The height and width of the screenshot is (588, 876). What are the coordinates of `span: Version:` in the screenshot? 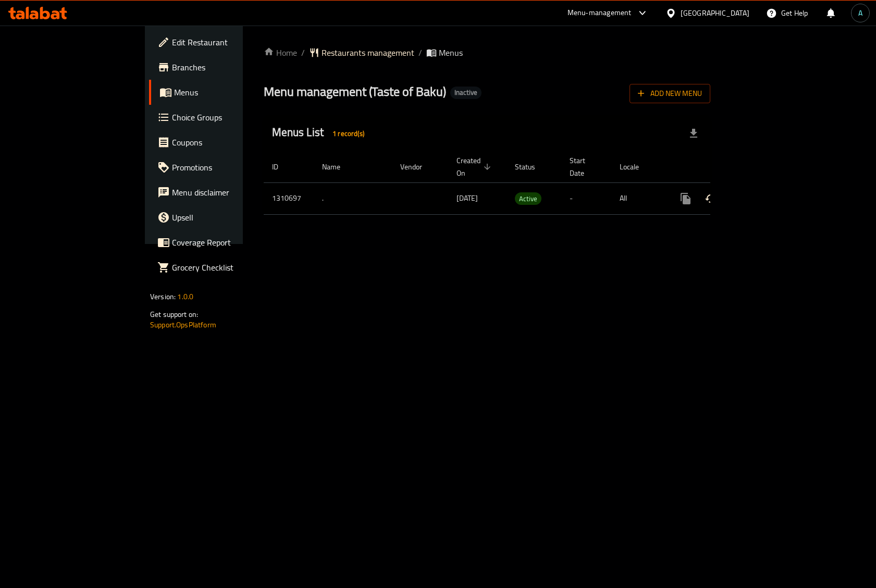 It's located at (163, 297).